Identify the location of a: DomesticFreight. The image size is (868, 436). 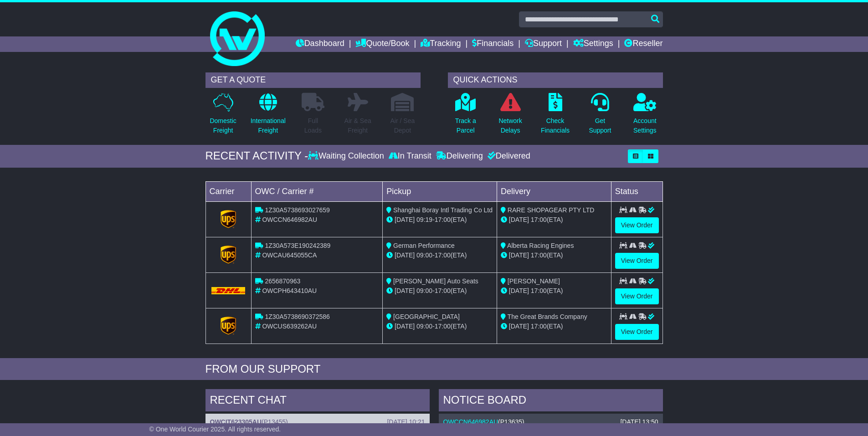
(223, 116).